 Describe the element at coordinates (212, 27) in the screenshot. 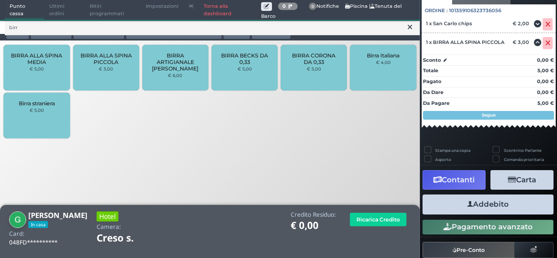

I see `input: Ricerca articolo` at that location.